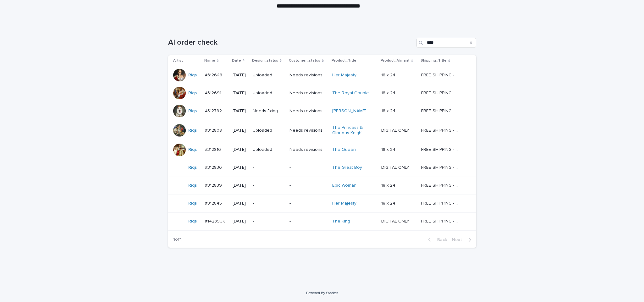  Describe the element at coordinates (440, 240) in the screenshot. I see `span: Back` at that location.